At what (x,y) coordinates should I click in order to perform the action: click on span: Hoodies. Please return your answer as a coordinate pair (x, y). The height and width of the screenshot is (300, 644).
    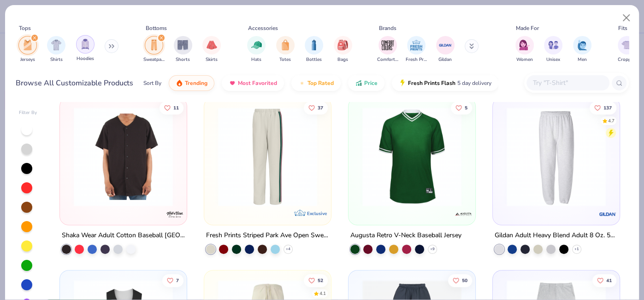
    Looking at the image, I should click on (86, 59).